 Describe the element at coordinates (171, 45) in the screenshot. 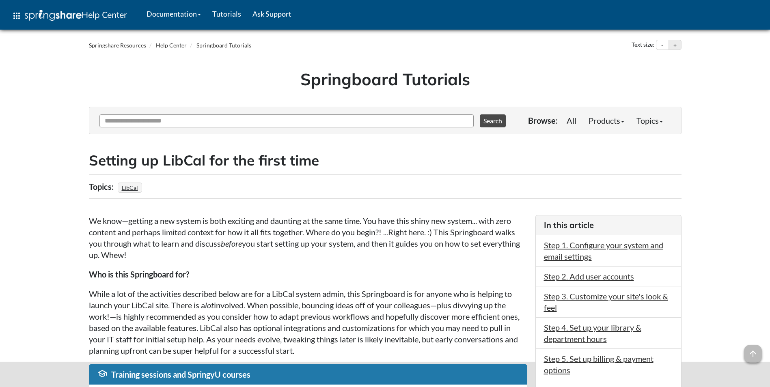

I see `a: Help Center` at that location.